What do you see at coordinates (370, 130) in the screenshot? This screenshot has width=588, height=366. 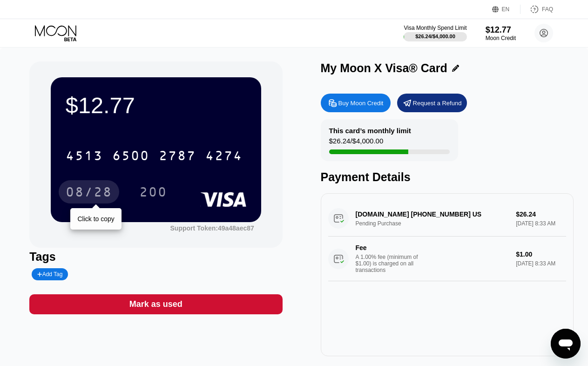 I see `div: This card’s monthly limit` at bounding box center [370, 130].